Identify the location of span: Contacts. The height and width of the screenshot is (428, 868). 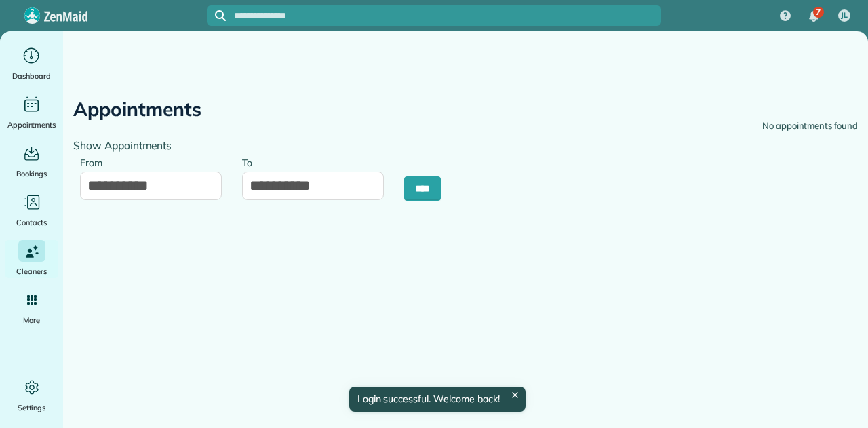
(31, 223).